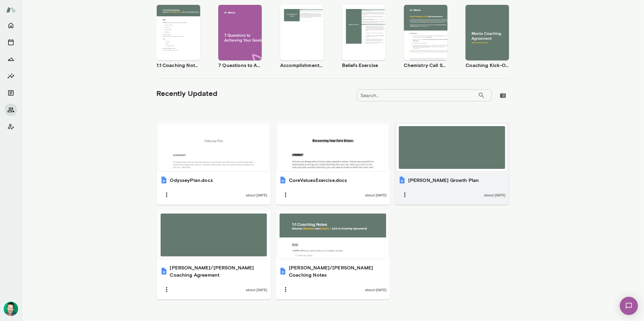 This screenshot has height=321, width=644. I want to click on h6: Accomplishment Tracker, so click(302, 65).